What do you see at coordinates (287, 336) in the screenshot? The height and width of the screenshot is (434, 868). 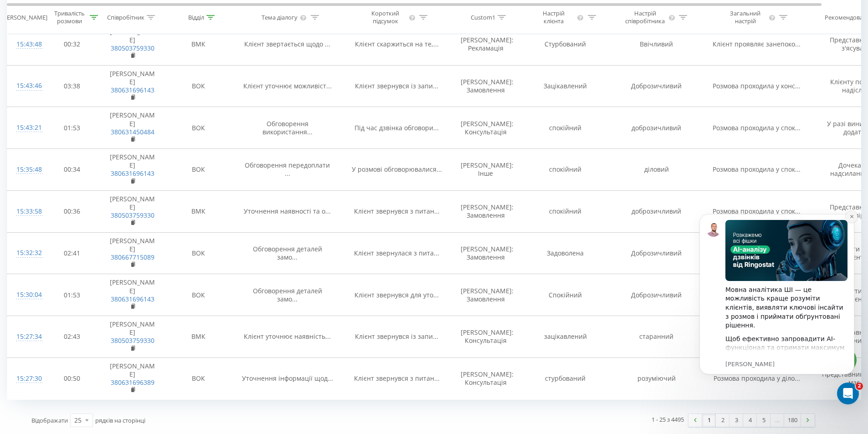 I see `span: Клієнт уточнює наявність...` at bounding box center [287, 336].